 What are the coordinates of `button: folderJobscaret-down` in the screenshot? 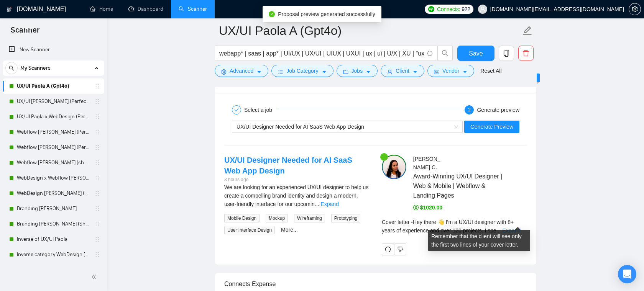 It's located at (357, 71).